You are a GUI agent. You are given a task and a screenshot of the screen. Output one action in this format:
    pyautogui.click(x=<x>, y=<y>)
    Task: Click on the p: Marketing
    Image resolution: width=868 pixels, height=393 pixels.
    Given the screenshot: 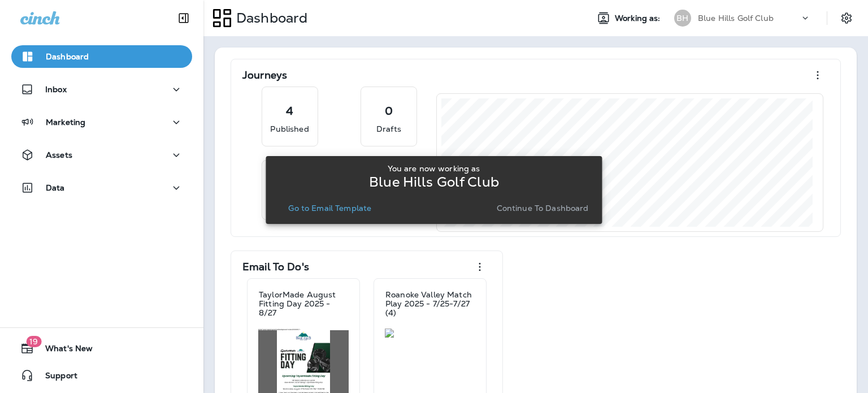 What is the action you would take?
    pyautogui.click(x=66, y=122)
    